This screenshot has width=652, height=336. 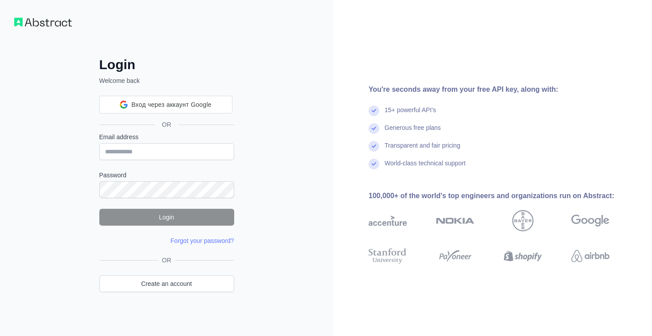 I want to click on label: Password, so click(x=167, y=175).